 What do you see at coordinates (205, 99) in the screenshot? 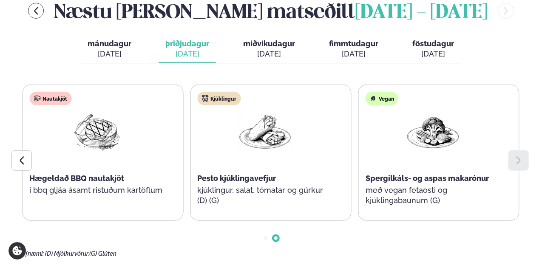
I see `img: chicken.svg` at bounding box center [205, 99].